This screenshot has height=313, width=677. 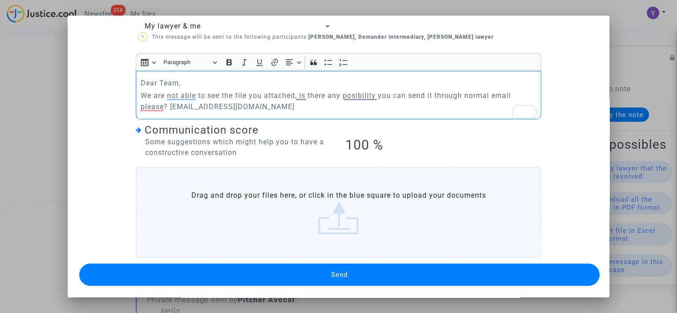 I want to click on button: Paragraph, so click(x=190, y=62).